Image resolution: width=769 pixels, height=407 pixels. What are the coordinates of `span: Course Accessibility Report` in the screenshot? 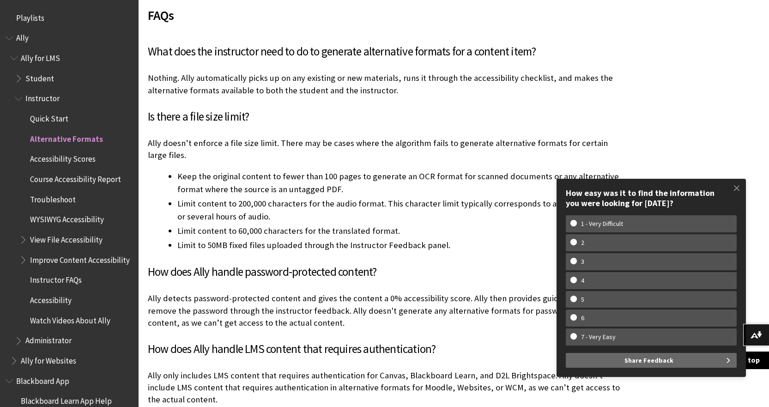 It's located at (75, 177).